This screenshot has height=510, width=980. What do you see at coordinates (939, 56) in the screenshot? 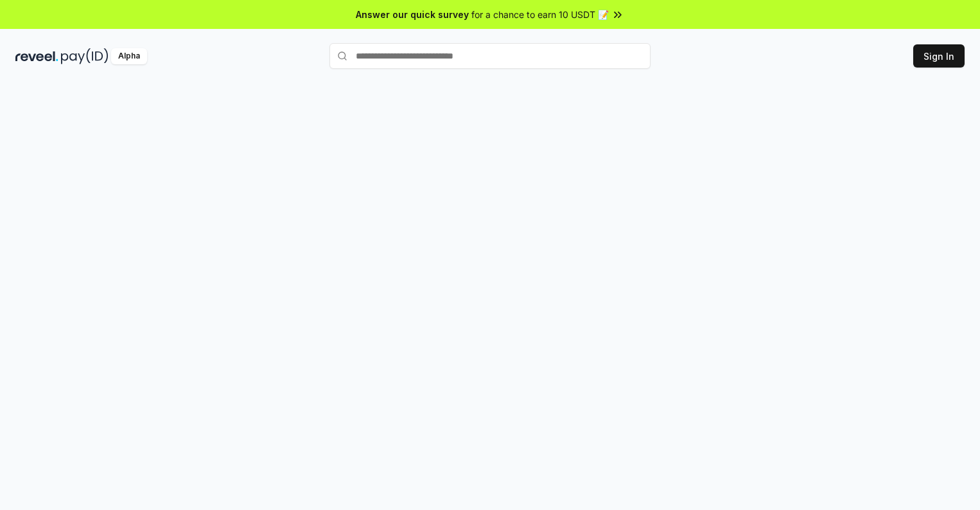
I see `button: Sign In` at bounding box center [939, 56].